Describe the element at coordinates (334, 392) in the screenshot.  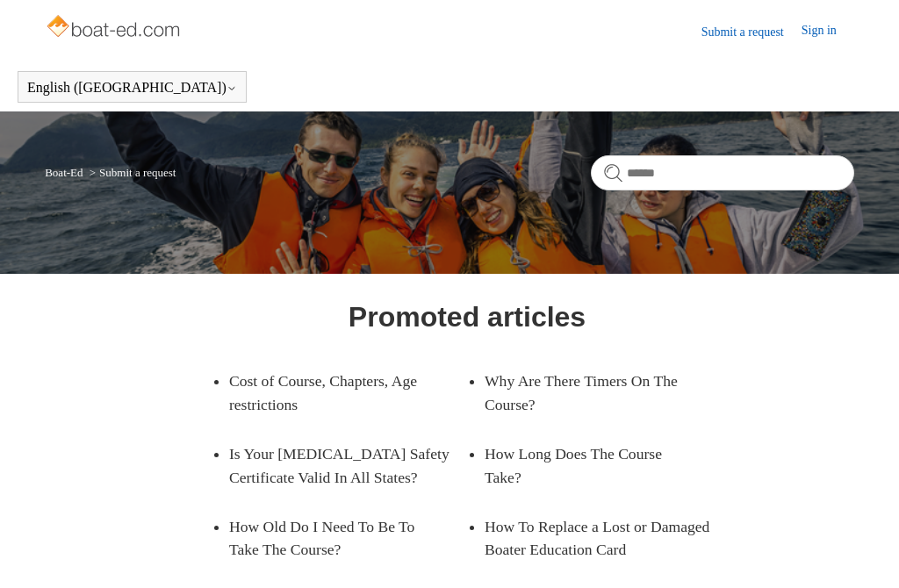
I see `a: Cost of Course, Chapters, Age restrictions` at that location.